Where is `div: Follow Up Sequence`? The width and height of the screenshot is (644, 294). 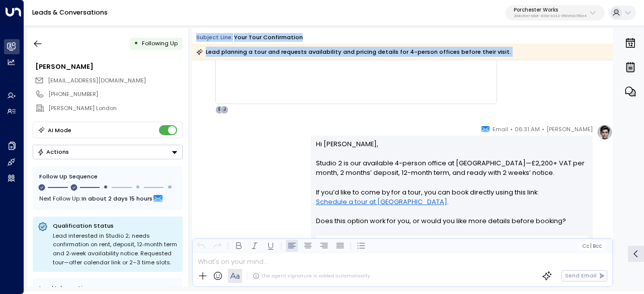 div: Follow Up Sequence is located at coordinates (107, 176).